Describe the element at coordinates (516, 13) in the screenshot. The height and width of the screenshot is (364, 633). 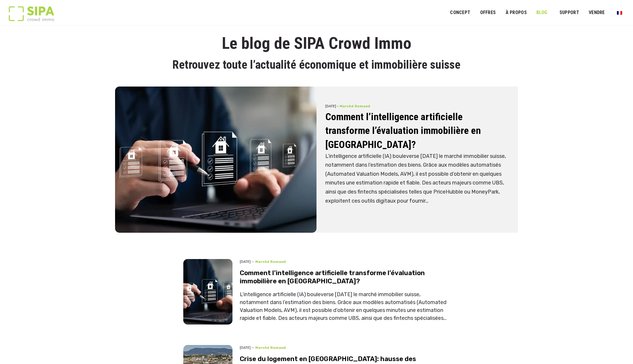
I see `a: À PROPOS` at that location.